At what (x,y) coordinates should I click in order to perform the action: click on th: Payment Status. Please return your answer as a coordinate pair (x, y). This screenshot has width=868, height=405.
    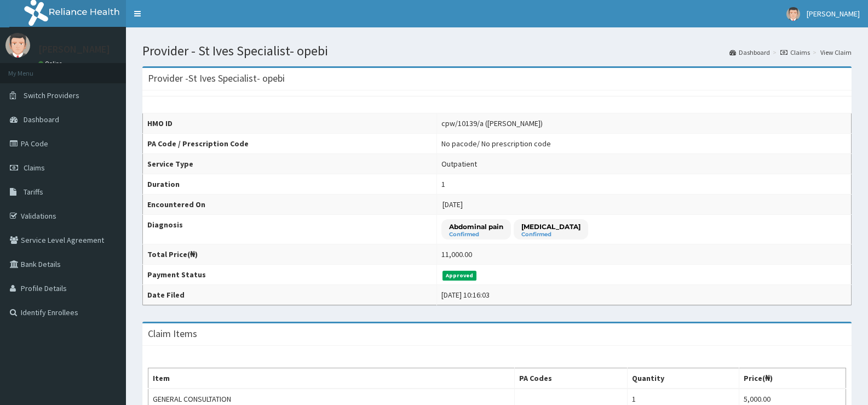
    Looking at the image, I should click on (290, 275).